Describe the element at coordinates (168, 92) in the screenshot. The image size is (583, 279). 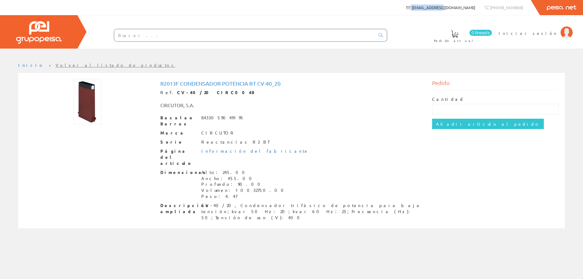
I see `font: Ref.` at that location.